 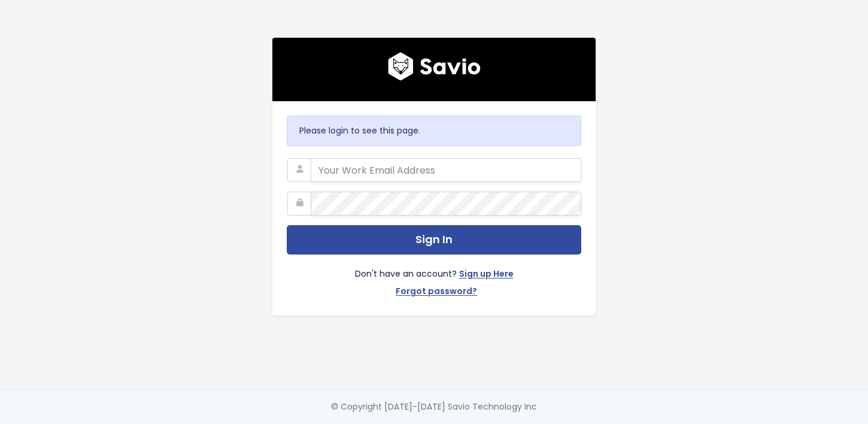 I want to click on p: Please login to see this page., so click(x=434, y=131).